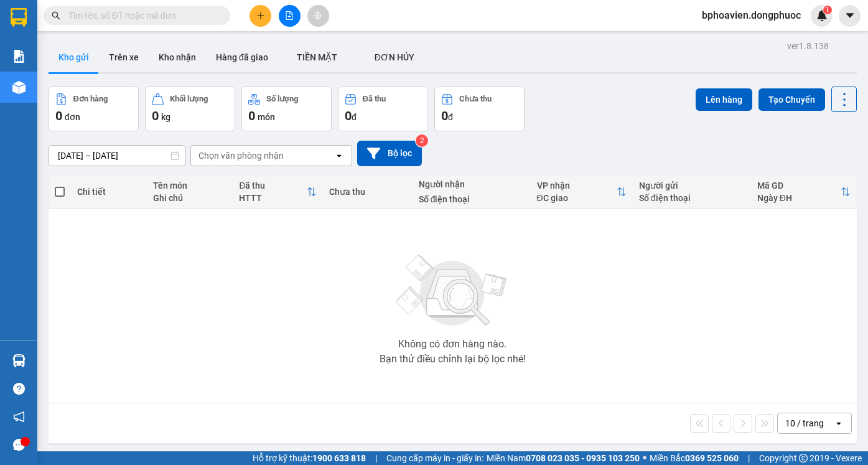 The image size is (868, 465). I want to click on span: question-circle, so click(19, 388).